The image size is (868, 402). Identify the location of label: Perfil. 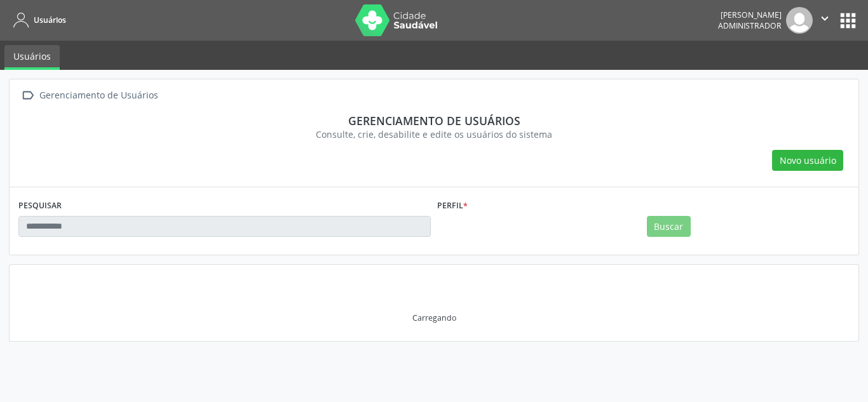
(452, 206).